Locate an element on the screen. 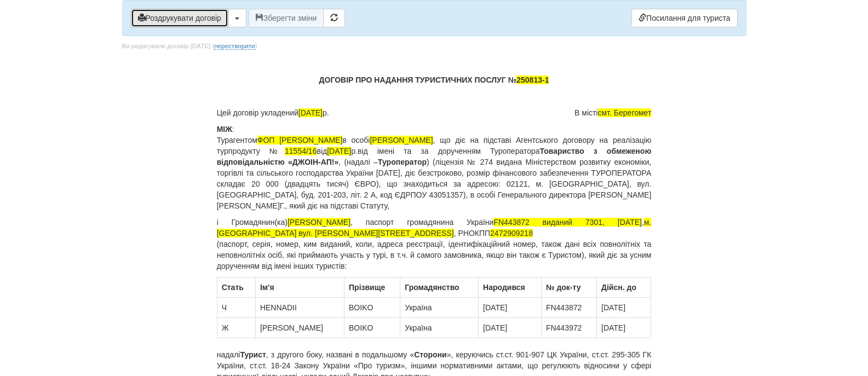  a: перестворити is located at coordinates (234, 46).